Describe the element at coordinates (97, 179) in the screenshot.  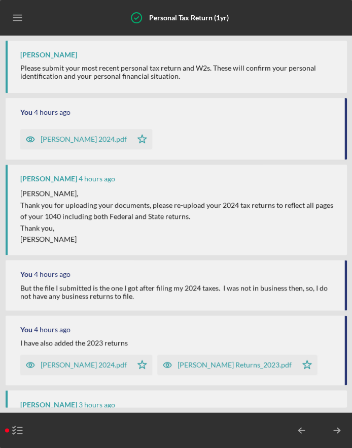
I see `time: 2025-08-14 17:49` at that location.